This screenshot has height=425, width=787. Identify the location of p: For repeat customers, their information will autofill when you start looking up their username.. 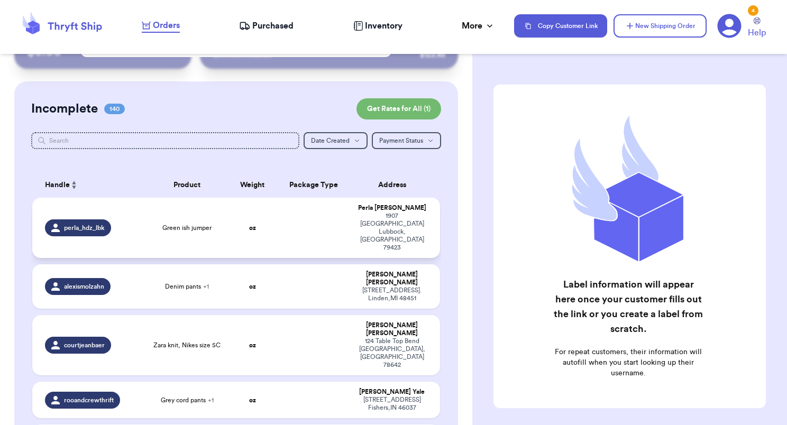
(629, 363).